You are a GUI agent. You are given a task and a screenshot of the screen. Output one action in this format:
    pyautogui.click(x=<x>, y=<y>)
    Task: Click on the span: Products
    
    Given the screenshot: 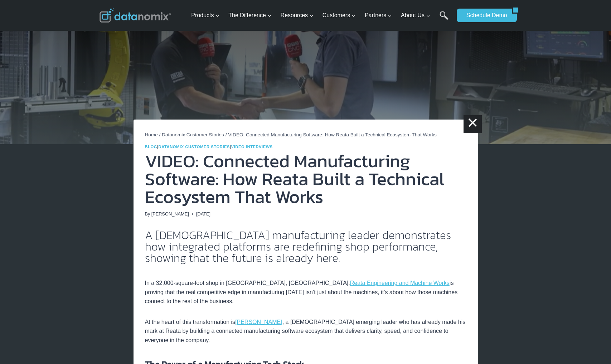 What is the action you would take?
    pyautogui.click(x=206, y=15)
    